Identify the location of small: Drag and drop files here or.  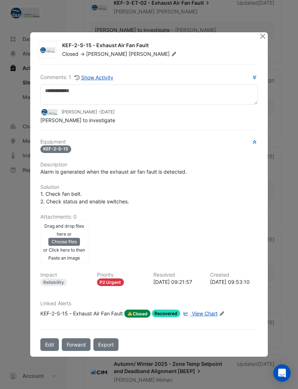
(64, 230).